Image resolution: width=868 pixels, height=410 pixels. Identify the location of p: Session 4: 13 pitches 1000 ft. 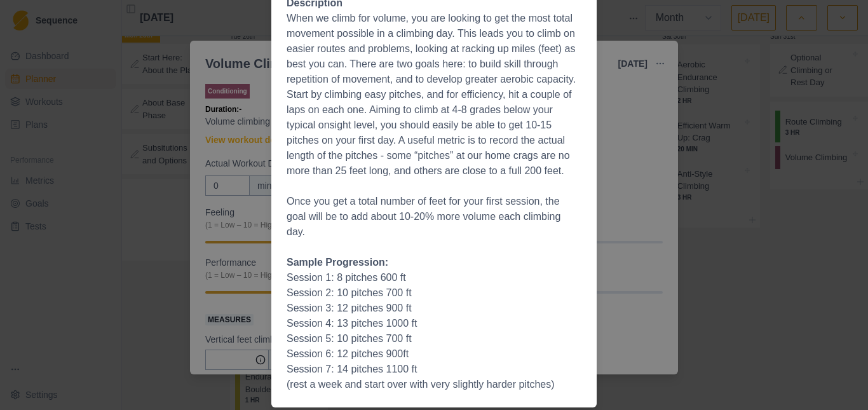
(434, 324).